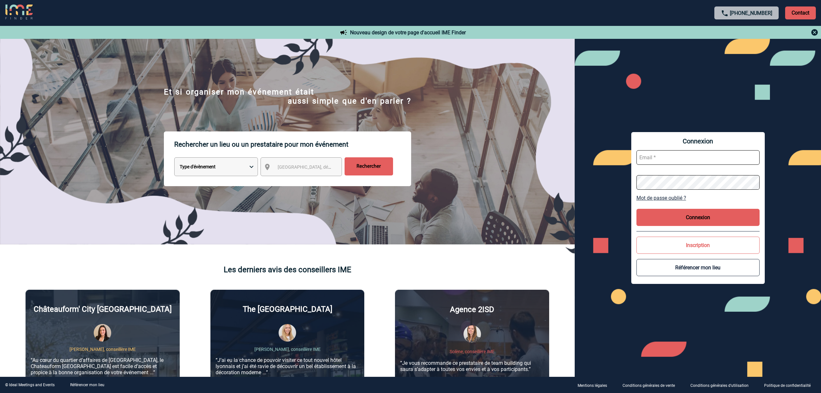 The image size is (821, 393). I want to click on input: Rechercher, so click(369, 166).